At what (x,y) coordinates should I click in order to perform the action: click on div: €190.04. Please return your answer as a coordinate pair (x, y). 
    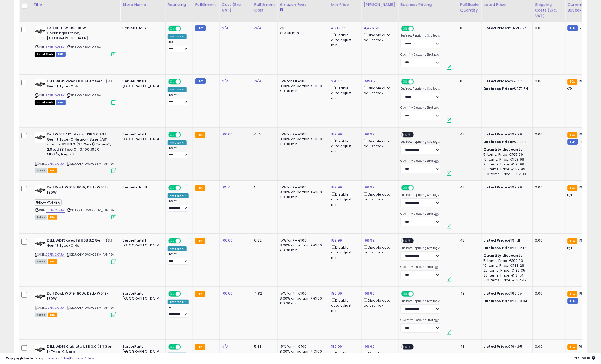
    Looking at the image, I should click on (506, 301).